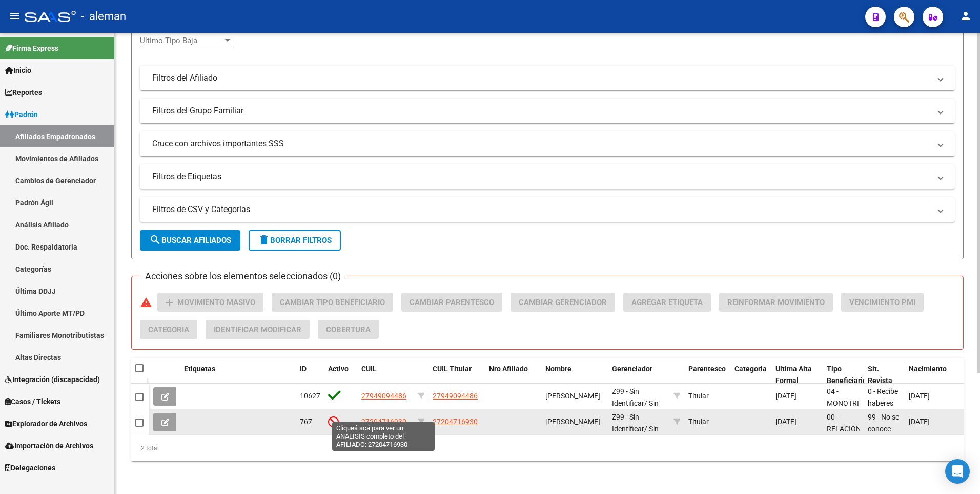 Image resolution: width=980 pixels, height=494 pixels. Describe the element at coordinates (332, 302) in the screenshot. I see `button: Cambiar Tipo Beneficiario` at that location.